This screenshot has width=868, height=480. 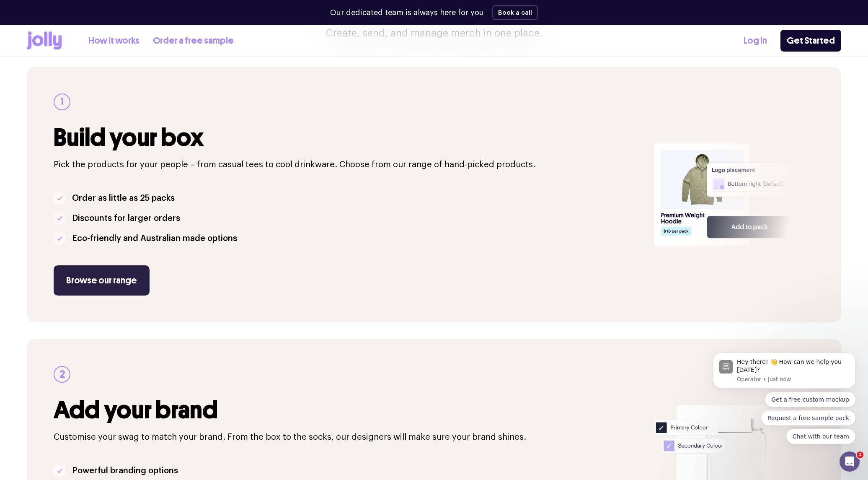 I want to click on p: Order as little as 25 packs, so click(x=123, y=198).